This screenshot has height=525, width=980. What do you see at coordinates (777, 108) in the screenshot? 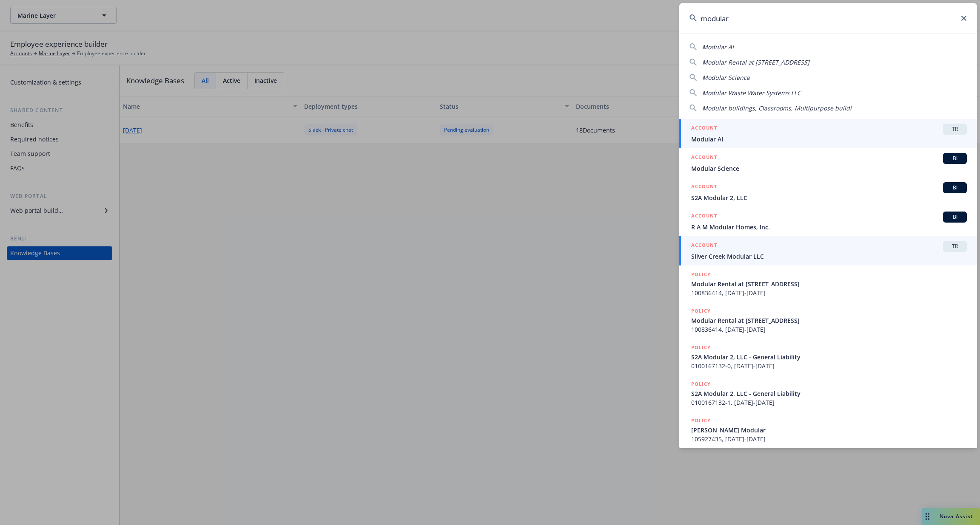
I see `span: Modular buildings, Classrooms, Multipurpose buildi` at bounding box center [777, 108].